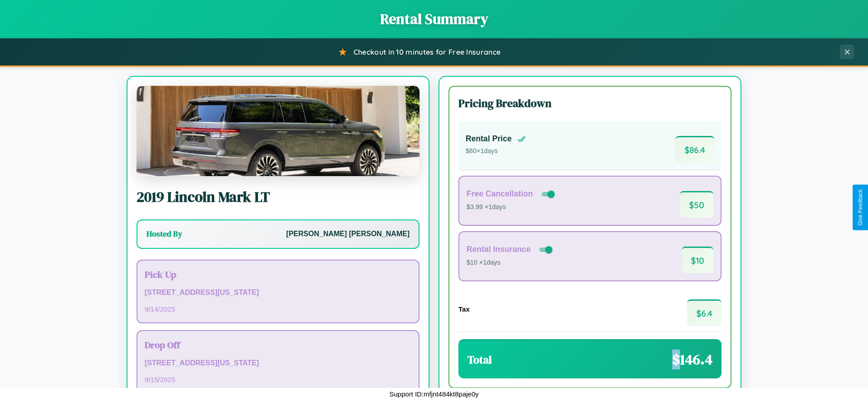 The image size is (868, 415). What do you see at coordinates (278, 379) in the screenshot?
I see `p: 9 / 15 / 2025` at bounding box center [278, 379].